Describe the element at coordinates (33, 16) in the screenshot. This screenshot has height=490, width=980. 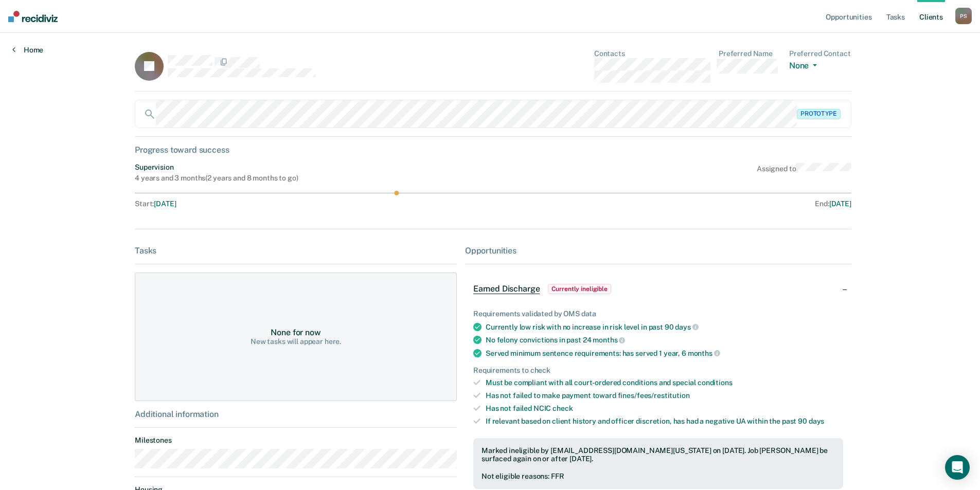
I see `img: Recidiviz` at that location.